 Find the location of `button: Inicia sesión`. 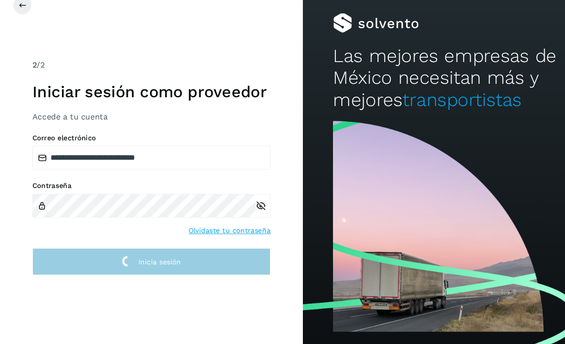

button: Inicia sesión is located at coordinates (141, 260).